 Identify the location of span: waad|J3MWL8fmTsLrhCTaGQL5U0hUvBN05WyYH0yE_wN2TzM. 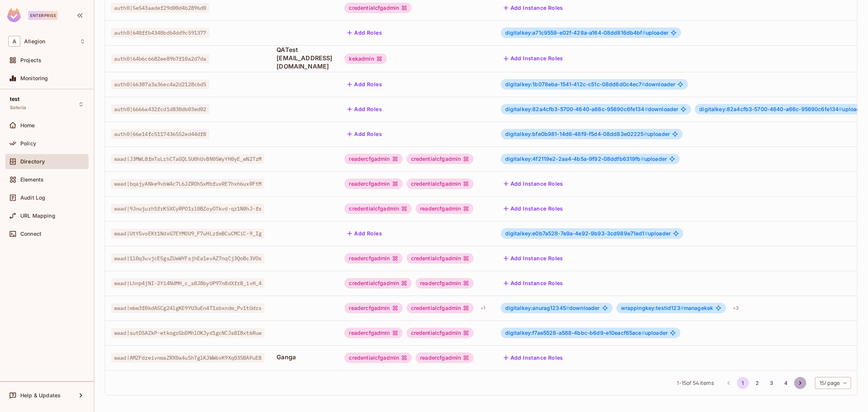
(188, 159).